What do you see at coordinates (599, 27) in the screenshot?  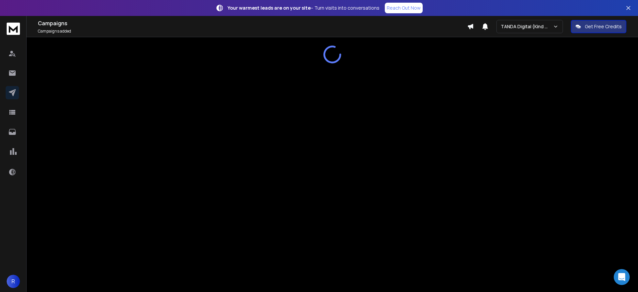 I see `button: Get Free Credits` at bounding box center [599, 27].